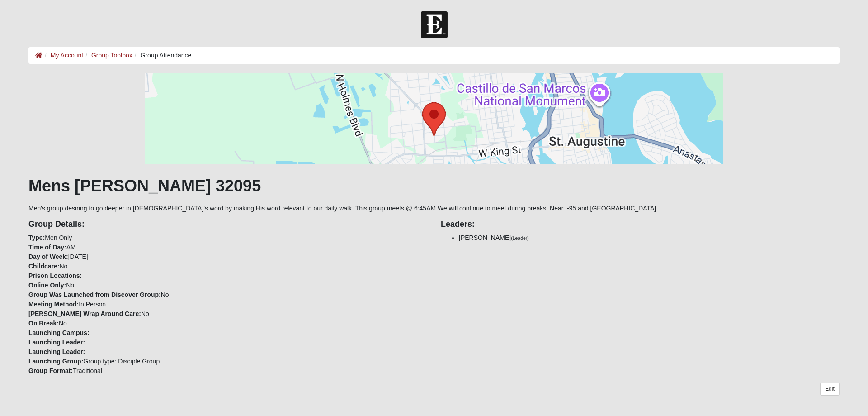 The width and height of the screenshot is (868, 416). I want to click on a: Group Toolbox, so click(112, 55).